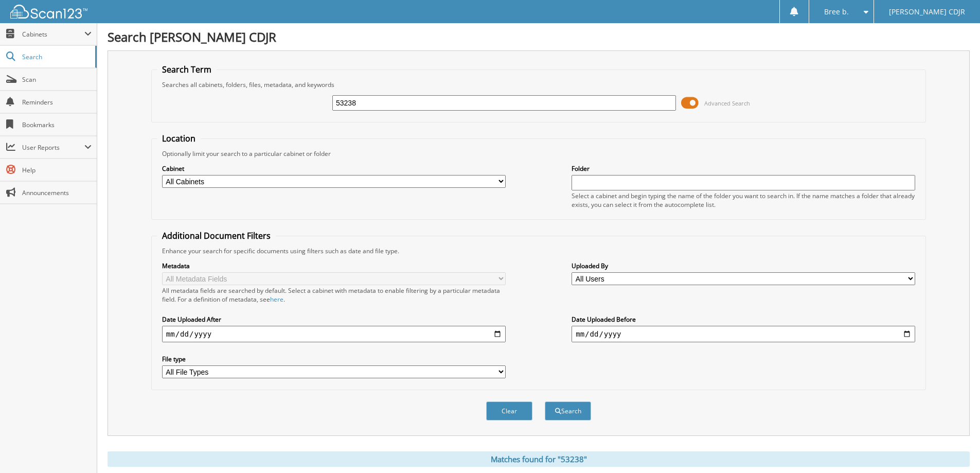  I want to click on div: Select a cabinet and begin typing the name of the folder you want to search in. If the name match..., so click(743, 201).